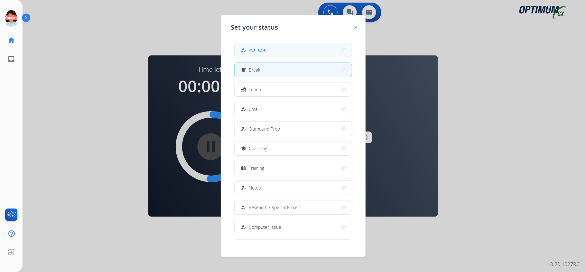  What do you see at coordinates (265, 227) in the screenshot?
I see `span: Computer Issue` at bounding box center [265, 227].